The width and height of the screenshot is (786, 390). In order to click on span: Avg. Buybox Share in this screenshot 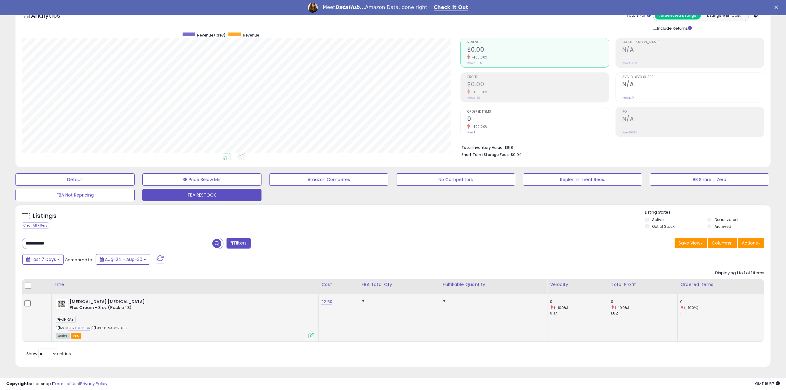, I will do `click(693, 77)`.